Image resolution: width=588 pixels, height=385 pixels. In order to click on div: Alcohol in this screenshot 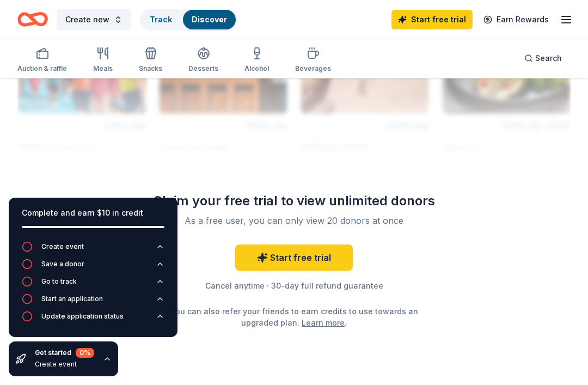, I will do `click(257, 69)`.